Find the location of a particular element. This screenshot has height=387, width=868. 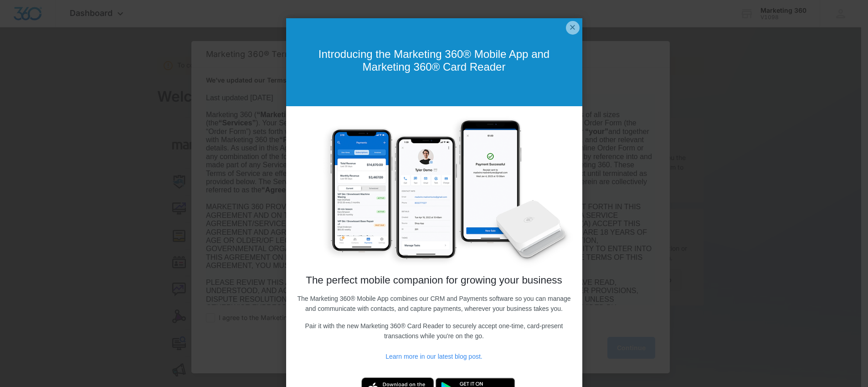

span: The Marketing 360® Mobile App combines our CRM and Payments software so you can manage and commun... is located at coordinates (434, 304).